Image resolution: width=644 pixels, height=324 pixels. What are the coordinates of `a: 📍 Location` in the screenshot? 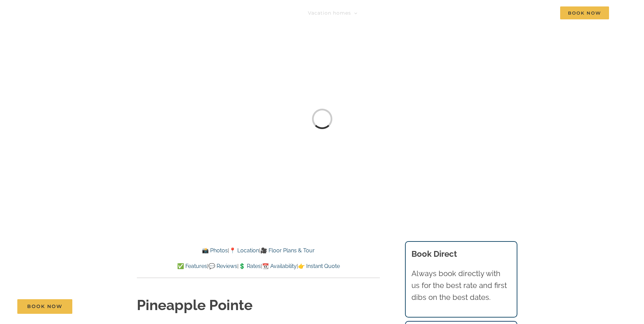 It's located at (244, 250).